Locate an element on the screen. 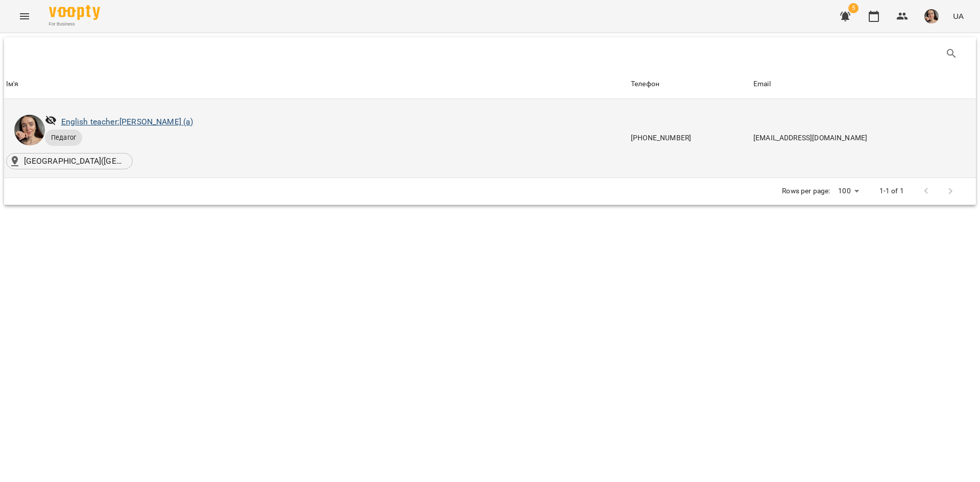 Image resolution: width=980 pixels, height=482 pixels. button: UA is located at coordinates (958, 16).